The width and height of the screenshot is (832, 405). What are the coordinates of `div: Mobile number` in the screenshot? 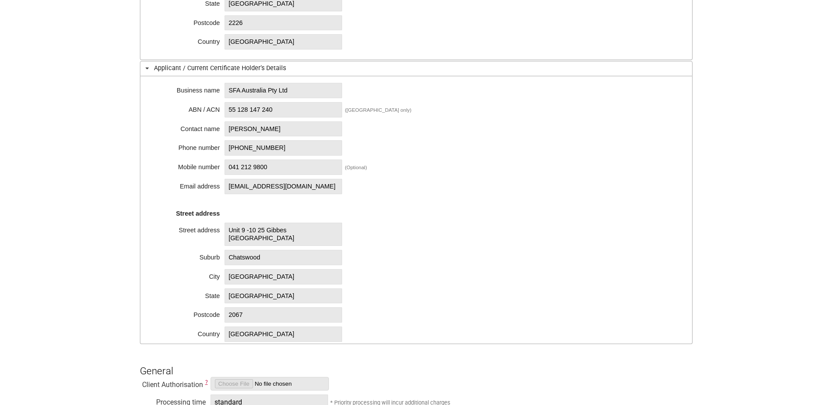 It's located at (187, 165).